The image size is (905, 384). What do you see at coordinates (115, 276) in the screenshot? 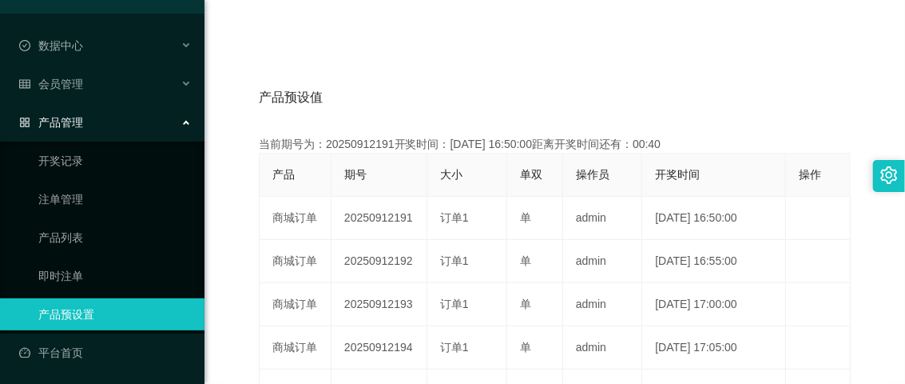
I see `a: 即时注单` at bounding box center [115, 276].